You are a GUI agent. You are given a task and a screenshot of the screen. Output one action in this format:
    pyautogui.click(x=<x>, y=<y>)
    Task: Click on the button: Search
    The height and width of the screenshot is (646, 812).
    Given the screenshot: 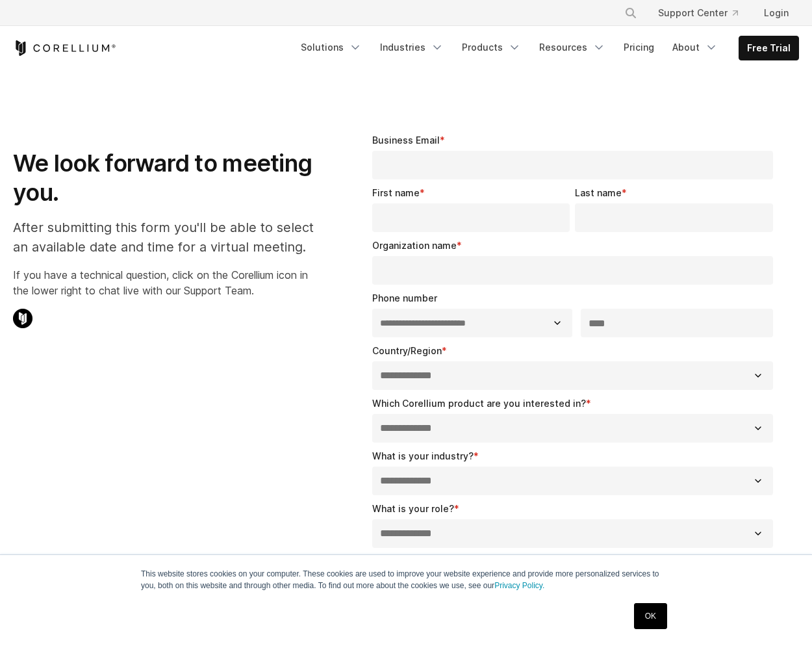 What is the action you would take?
    pyautogui.click(x=631, y=13)
    